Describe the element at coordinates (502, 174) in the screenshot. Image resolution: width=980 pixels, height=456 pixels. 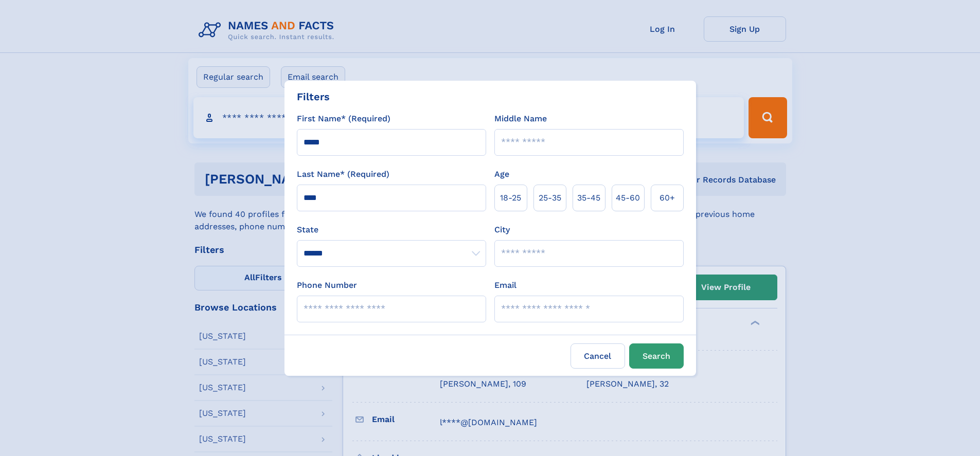
I see `label: Age` at that location.